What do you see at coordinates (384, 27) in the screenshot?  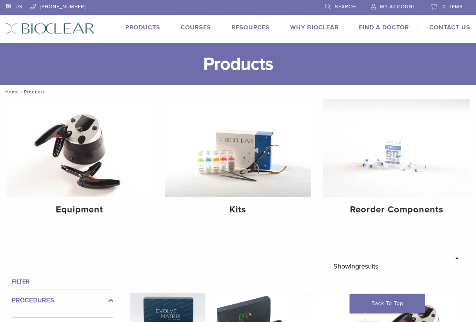 I see `a: Find A Doctor` at bounding box center [384, 27].